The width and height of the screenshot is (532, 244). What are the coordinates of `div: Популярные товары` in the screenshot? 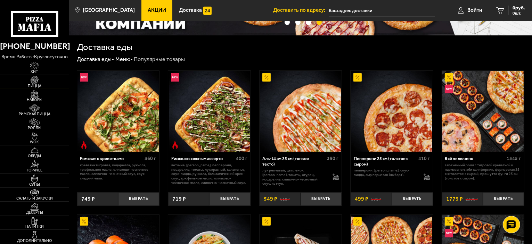 It's located at (159, 59).